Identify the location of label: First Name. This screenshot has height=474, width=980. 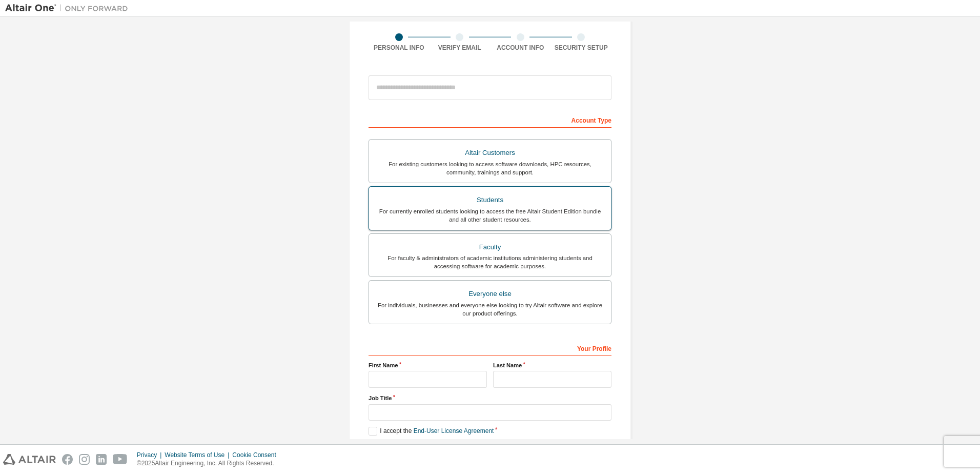
(427, 365).